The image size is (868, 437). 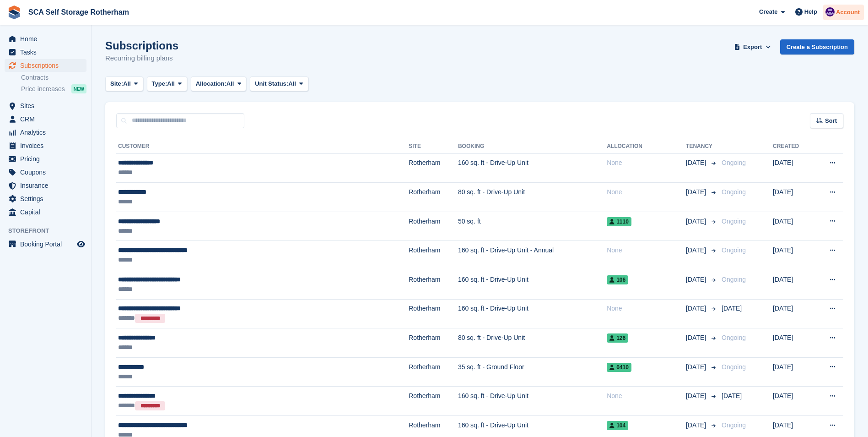 What do you see at coordinates (50, 231) in the screenshot?
I see `span: Storefront` at bounding box center [50, 231].